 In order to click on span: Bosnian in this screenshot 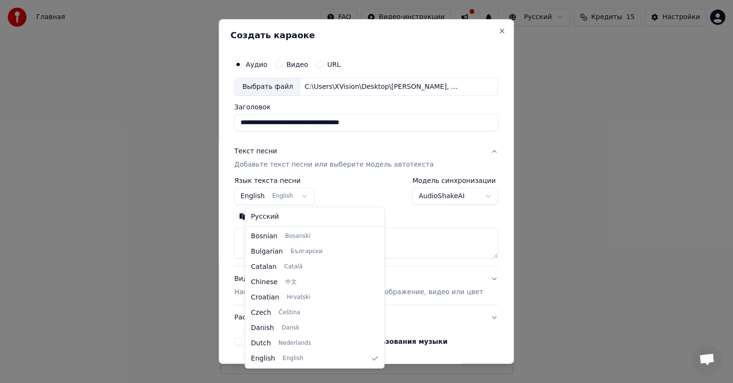, I will do `click(264, 236)`.